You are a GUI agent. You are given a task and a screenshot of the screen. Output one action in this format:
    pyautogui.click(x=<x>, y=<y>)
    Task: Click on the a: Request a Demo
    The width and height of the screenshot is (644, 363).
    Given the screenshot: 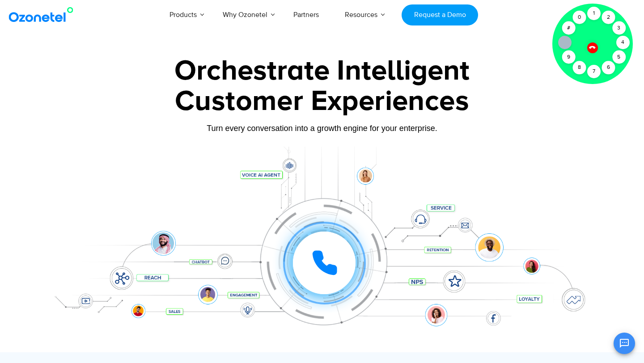 What is the action you would take?
    pyautogui.click(x=440, y=15)
    